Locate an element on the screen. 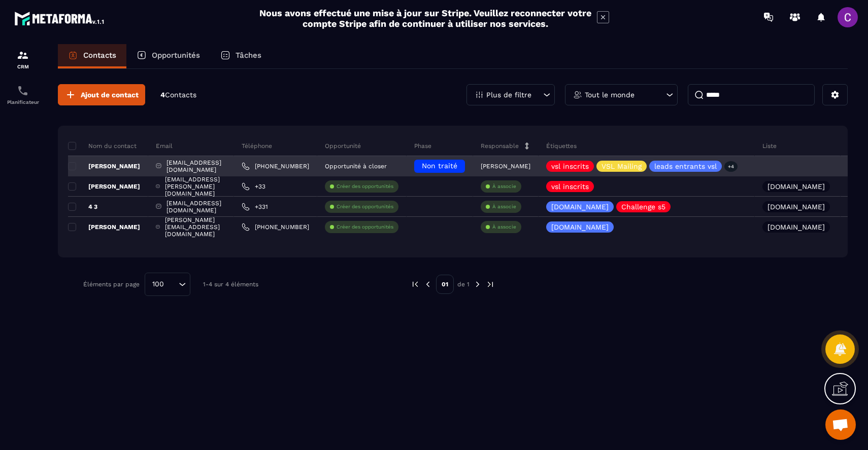  img: formation is located at coordinates (23, 55).